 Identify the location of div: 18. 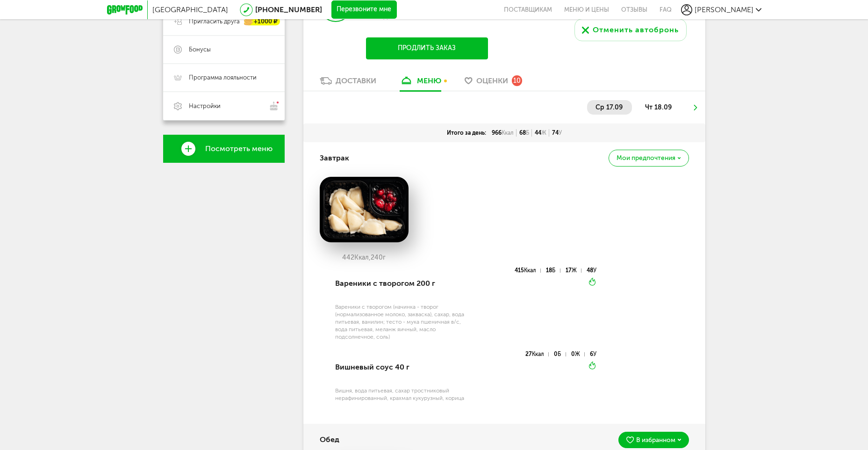
(553, 270).